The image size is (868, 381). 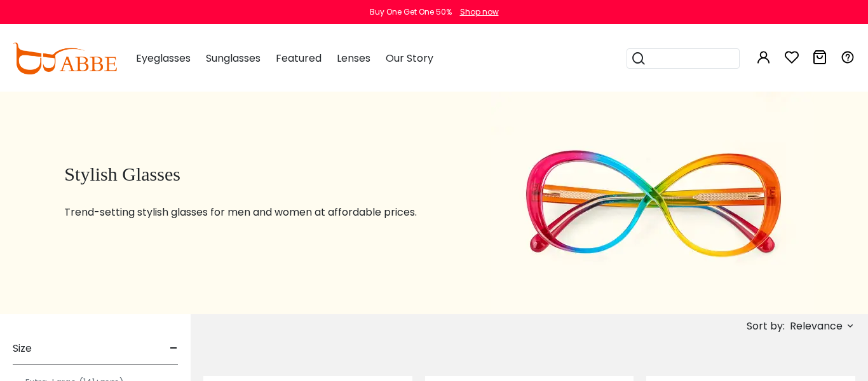 I want to click on span: Our Story, so click(x=409, y=58).